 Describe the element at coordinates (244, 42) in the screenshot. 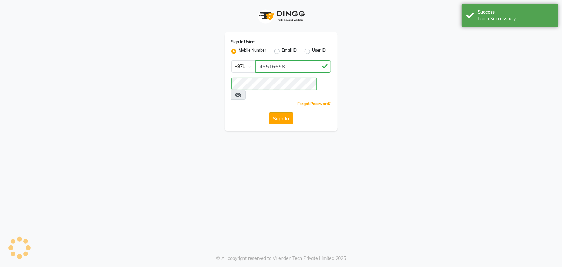

I see `label: Sign In Using:` at that location.